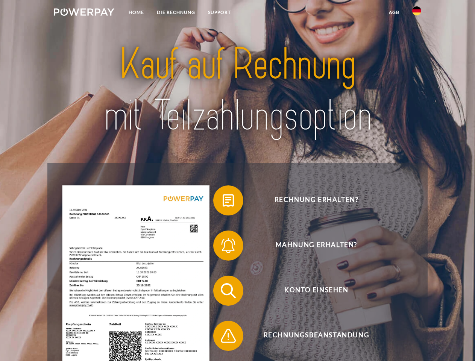 The image size is (475, 361). Describe the element at coordinates (311, 291) in the screenshot. I see `a: Konto einsehen` at that location.